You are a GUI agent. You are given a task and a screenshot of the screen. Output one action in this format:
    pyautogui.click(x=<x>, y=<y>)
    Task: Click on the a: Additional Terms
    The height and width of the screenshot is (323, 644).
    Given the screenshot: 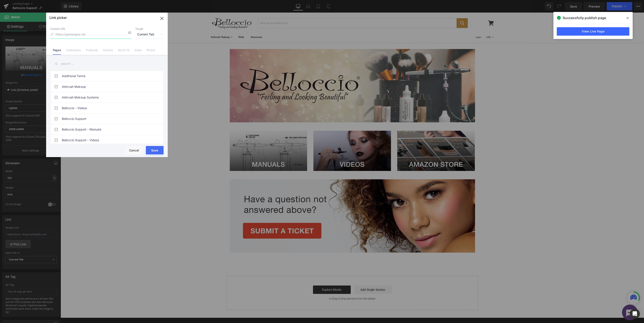 What is the action you would take?
    pyautogui.click(x=108, y=76)
    